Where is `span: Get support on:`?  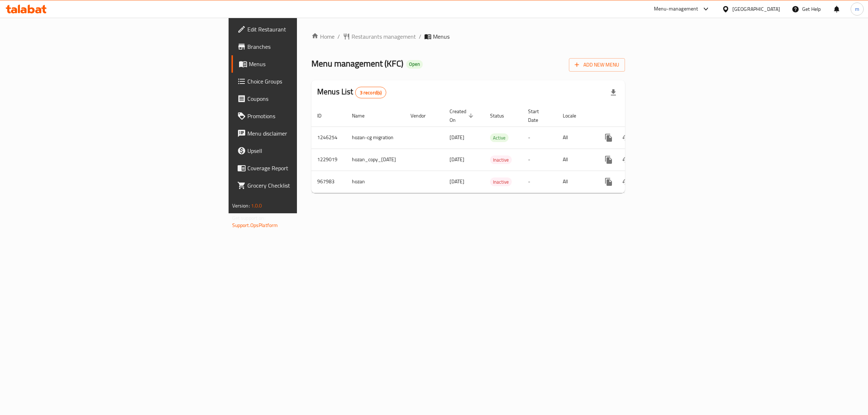
span: Get support on: is located at coordinates (249, 218).